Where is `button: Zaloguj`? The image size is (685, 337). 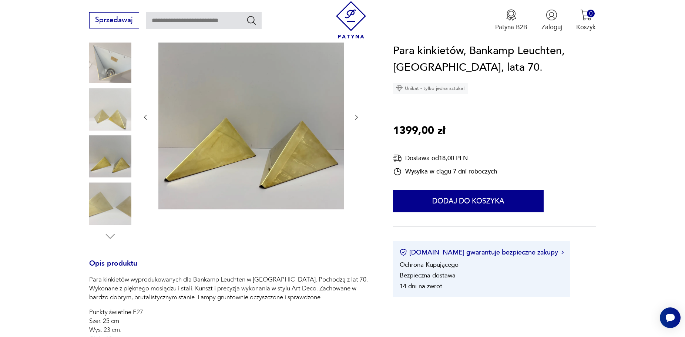
button: Zaloguj is located at coordinates (551, 20).